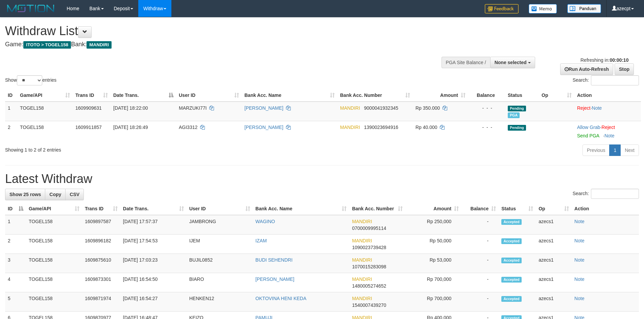 The image size is (644, 319). I want to click on a: WAGINO, so click(265, 222).